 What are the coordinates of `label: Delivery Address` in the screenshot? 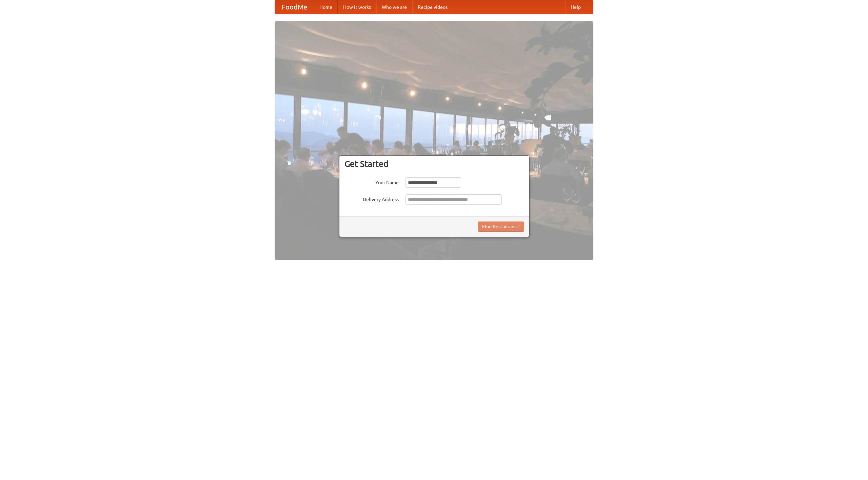 It's located at (371, 199).